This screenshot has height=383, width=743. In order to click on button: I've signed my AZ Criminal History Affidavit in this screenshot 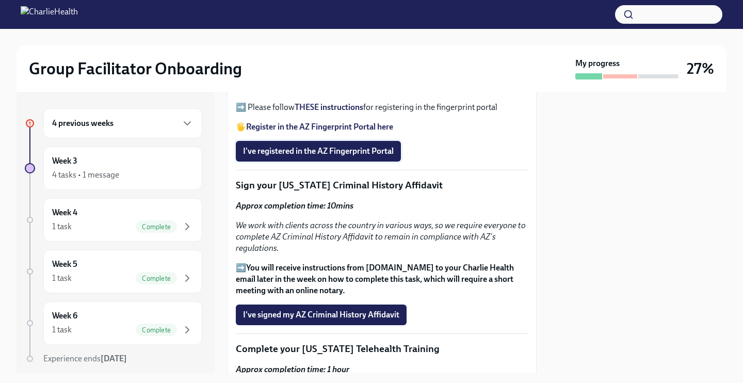, I will do `click(321, 315)`.